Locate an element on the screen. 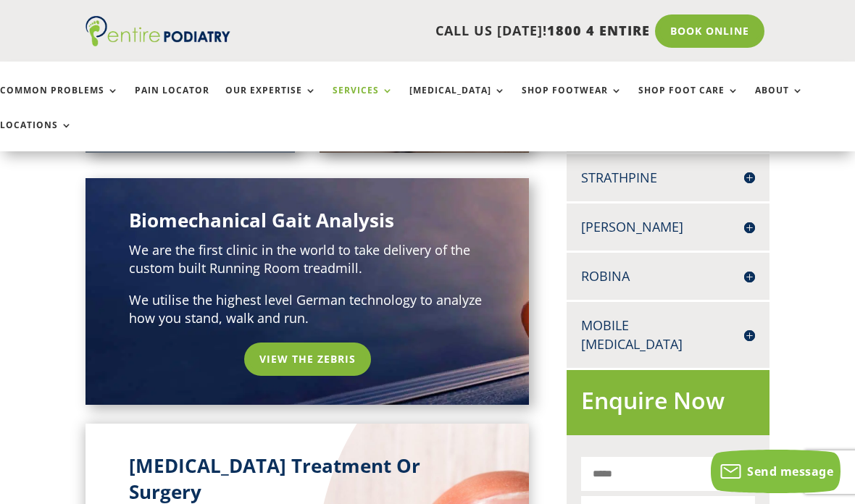  button: Send message is located at coordinates (775, 472).